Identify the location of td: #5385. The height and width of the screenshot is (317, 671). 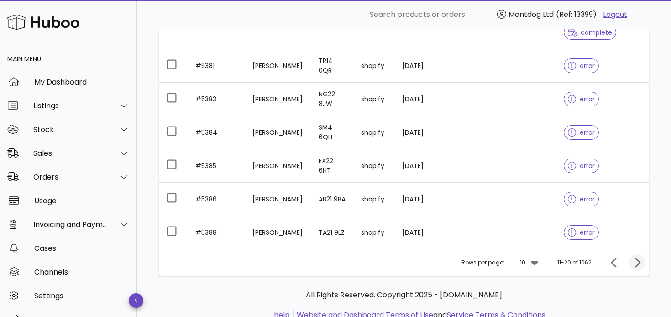
(216, 166).